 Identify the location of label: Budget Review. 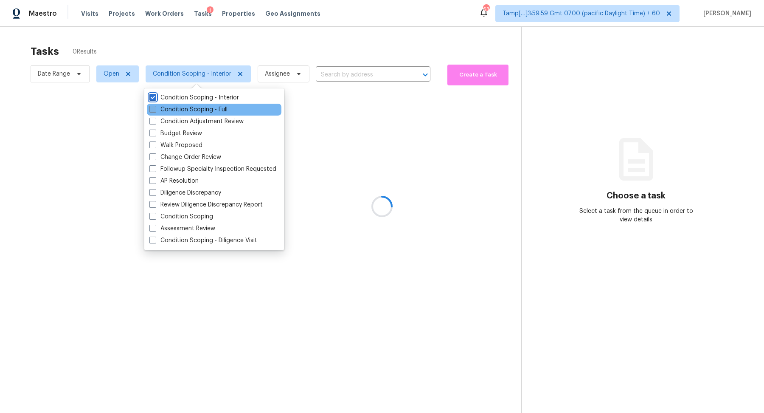
(176, 133).